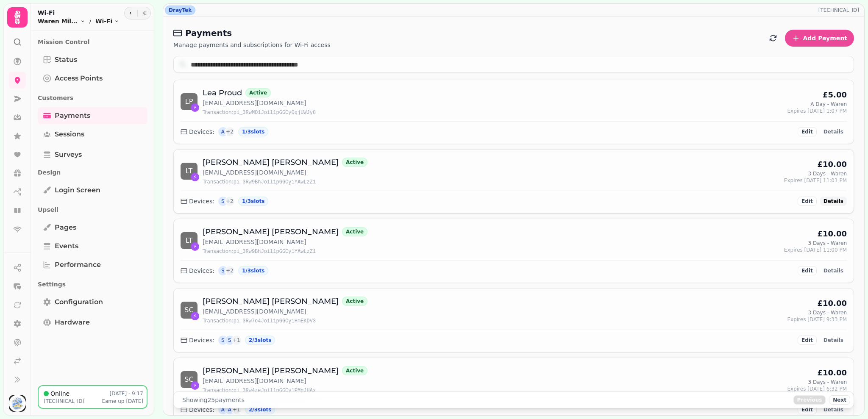 This screenshot has width=868, height=419. I want to click on span: S C, so click(189, 380).